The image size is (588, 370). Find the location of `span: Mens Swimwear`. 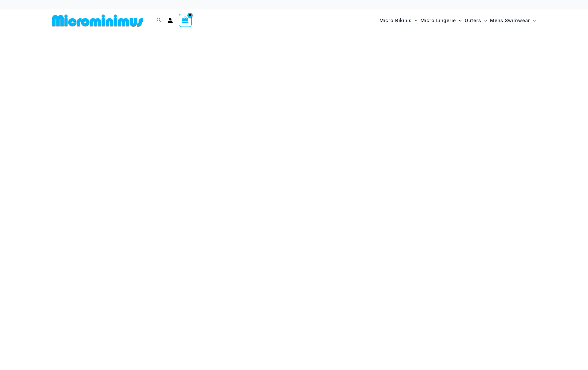

span: Mens Swimwear is located at coordinates (510, 20).